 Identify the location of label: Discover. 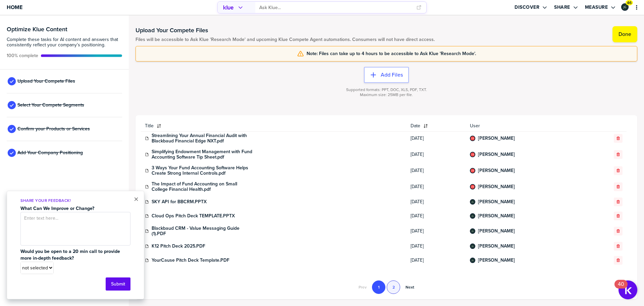
(527, 7).